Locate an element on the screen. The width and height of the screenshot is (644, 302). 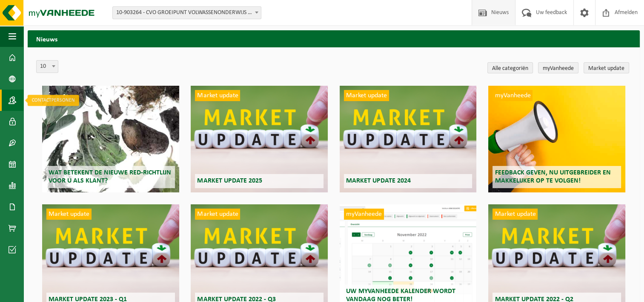
a: Market update Market update 2024 is located at coordinates (408, 139).